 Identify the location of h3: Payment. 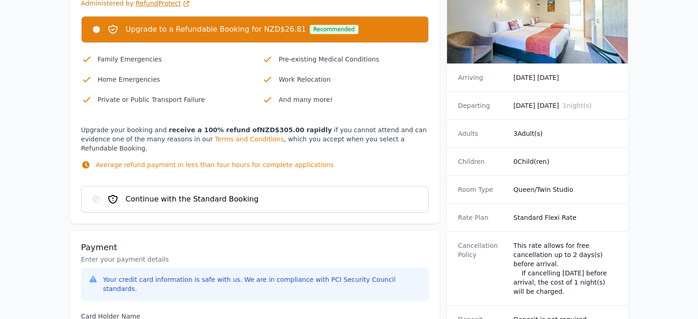
(255, 248).